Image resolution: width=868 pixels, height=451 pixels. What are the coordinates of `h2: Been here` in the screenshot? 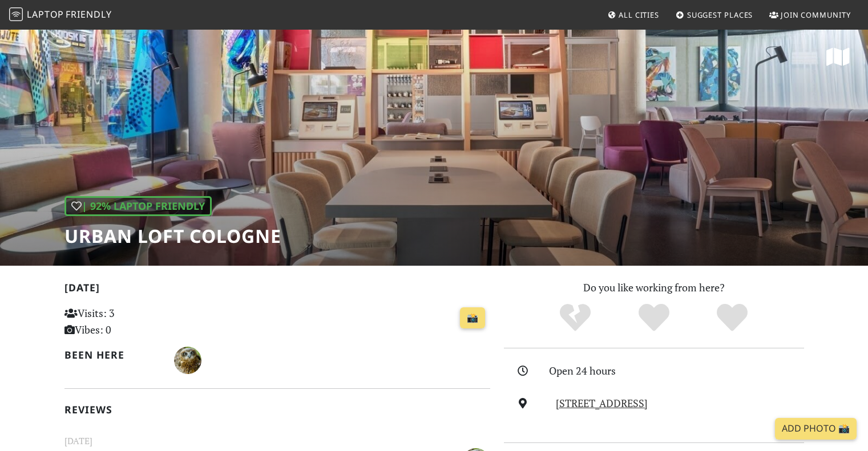 It's located at (113, 355).